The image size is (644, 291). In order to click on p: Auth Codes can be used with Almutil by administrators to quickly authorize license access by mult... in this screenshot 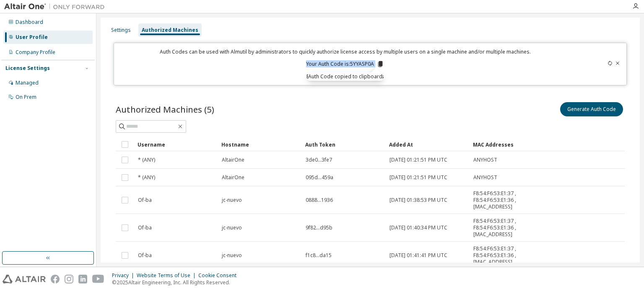, I will do `click(345, 52)`.